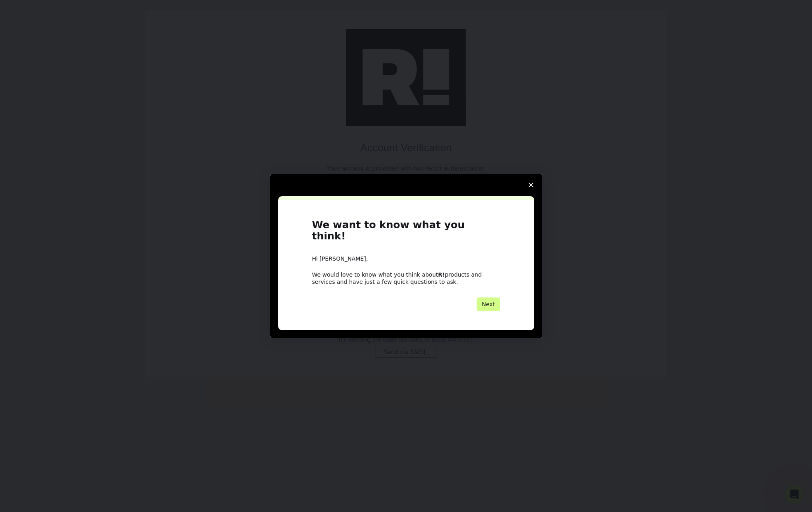 The height and width of the screenshot is (512, 812). Describe the element at coordinates (406, 233) in the screenshot. I see `h1: We want to know what you think!` at that location.